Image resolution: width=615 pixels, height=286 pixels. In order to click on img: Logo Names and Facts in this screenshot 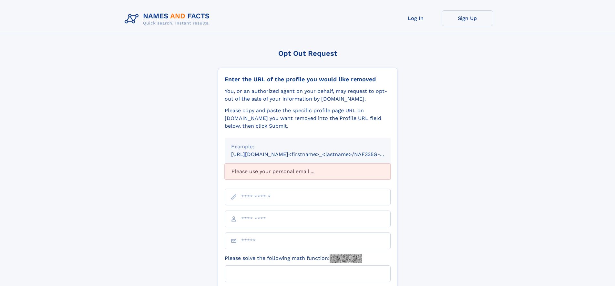, I will do `click(168, 19)`.